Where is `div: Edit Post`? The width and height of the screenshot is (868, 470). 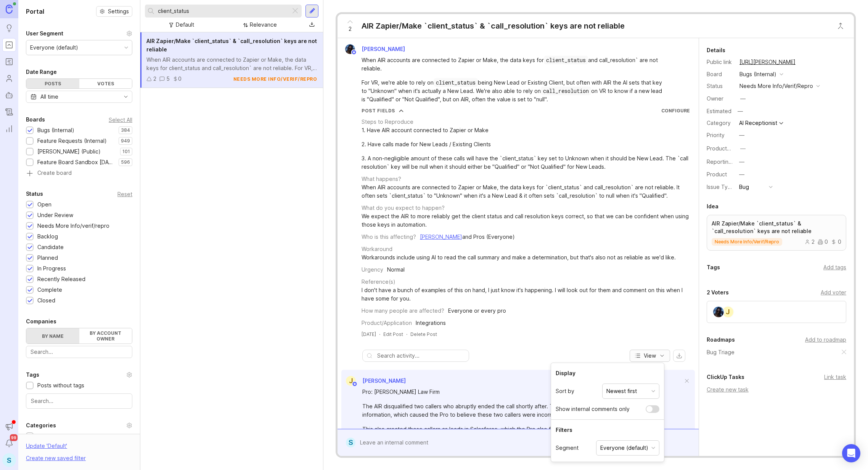
div: Edit Post is located at coordinates (393, 334).